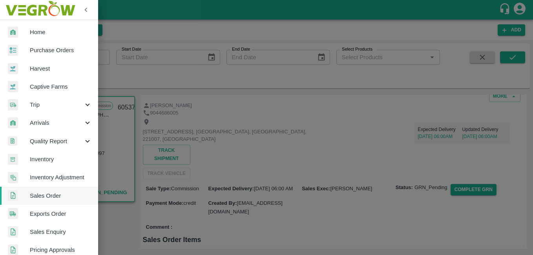 Image resolution: width=533 pixels, height=255 pixels. I want to click on img: whInventory, so click(13, 159).